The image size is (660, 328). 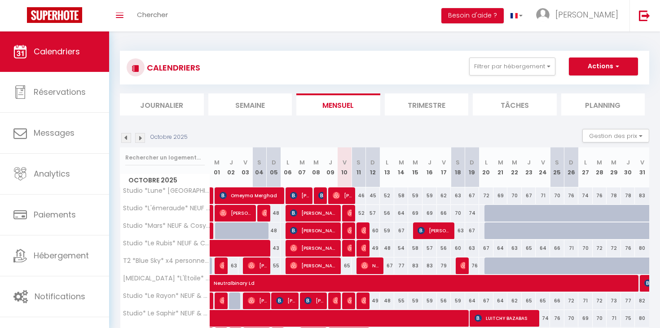 I want to click on li: Mensuel, so click(x=338, y=104).